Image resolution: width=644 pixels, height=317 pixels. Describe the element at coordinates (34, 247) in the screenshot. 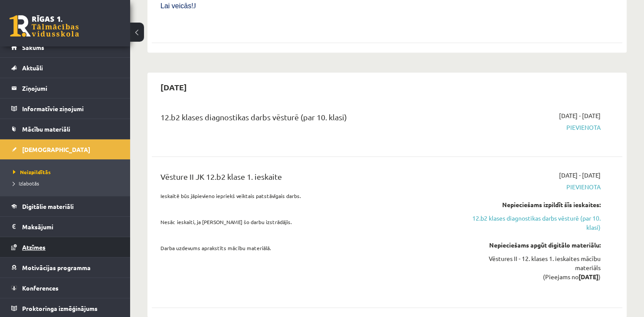

I see `span: Atzīmes` at that location.